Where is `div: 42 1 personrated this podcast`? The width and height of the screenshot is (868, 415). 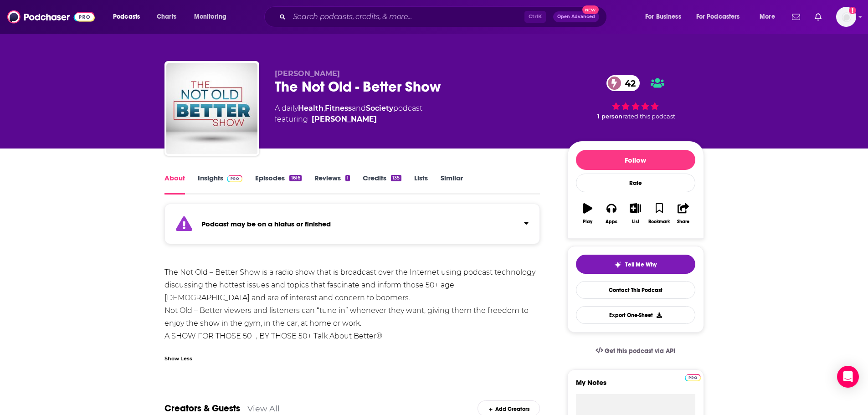 div: 42 1 personrated this podcast is located at coordinates (636, 97).